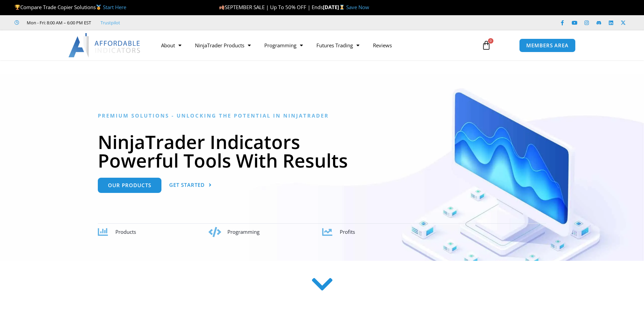  I want to click on a: Reviews, so click(382, 45).